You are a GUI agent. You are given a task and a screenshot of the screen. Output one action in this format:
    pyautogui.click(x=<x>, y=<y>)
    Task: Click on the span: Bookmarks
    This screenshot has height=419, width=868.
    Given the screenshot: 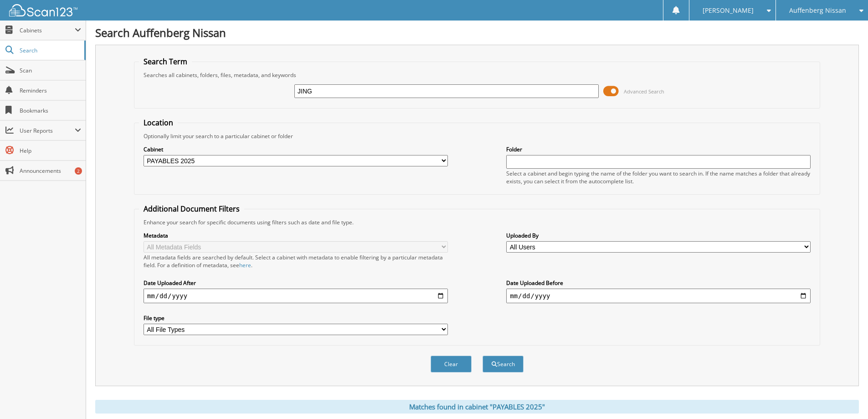 What is the action you would take?
    pyautogui.click(x=50, y=110)
    